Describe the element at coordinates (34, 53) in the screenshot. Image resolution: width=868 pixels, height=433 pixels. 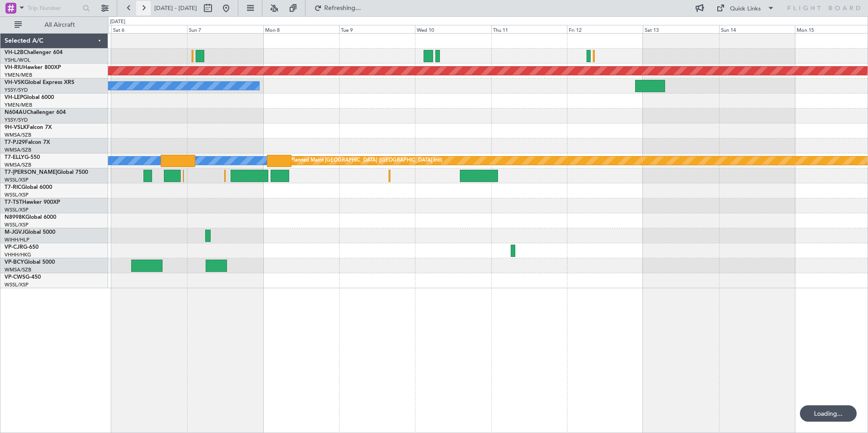
I see `a: VH-L2BChallenger 604` at that location.